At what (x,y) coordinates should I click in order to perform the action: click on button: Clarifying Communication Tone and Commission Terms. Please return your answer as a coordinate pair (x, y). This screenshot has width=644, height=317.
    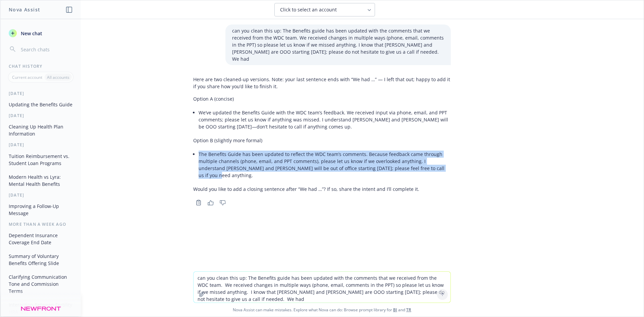
    Looking at the image, I should click on (41, 284).